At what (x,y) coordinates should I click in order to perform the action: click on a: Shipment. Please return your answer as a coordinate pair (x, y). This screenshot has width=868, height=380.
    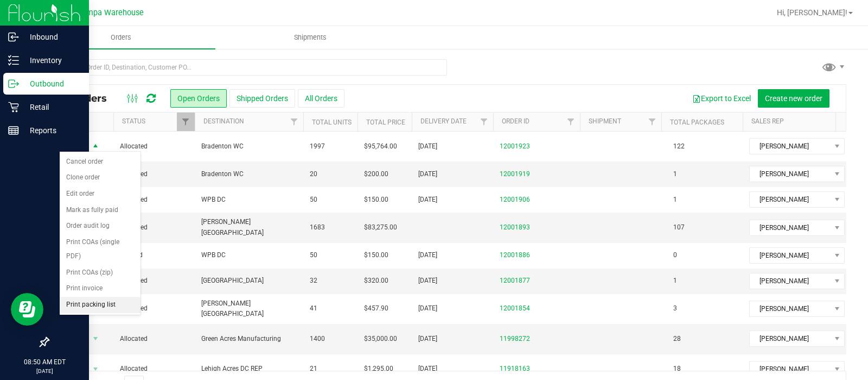
    Looking at the image, I should click on (605, 121).